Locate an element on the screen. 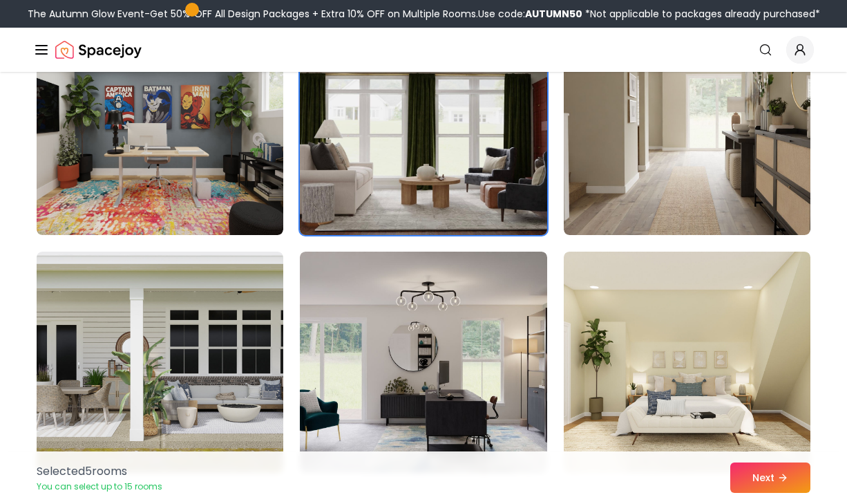 The image size is (847, 504). img: Room room-25 is located at coordinates (159, 125).